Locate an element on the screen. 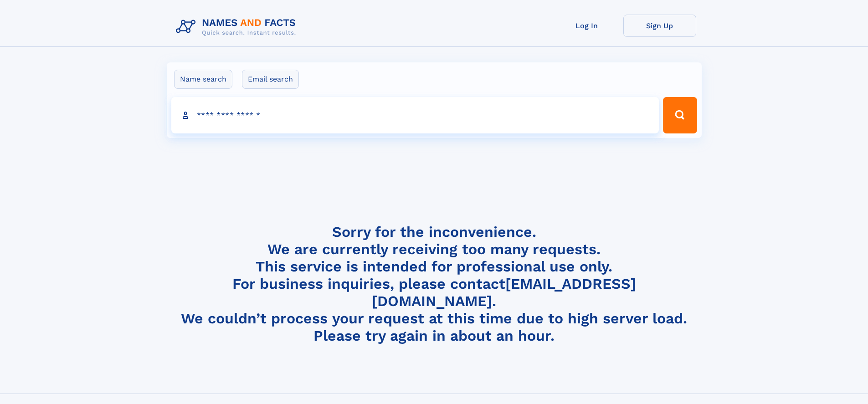  label: Name search is located at coordinates (203, 79).